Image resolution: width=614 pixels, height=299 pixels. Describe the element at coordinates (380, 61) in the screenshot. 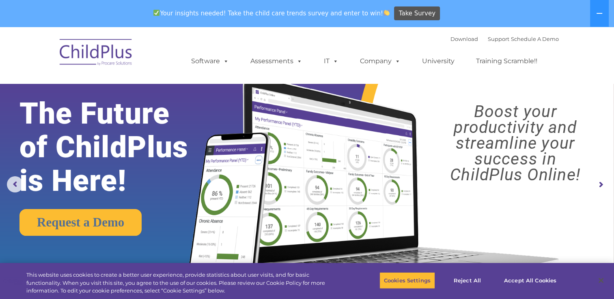

I see `a: Company` at that location.